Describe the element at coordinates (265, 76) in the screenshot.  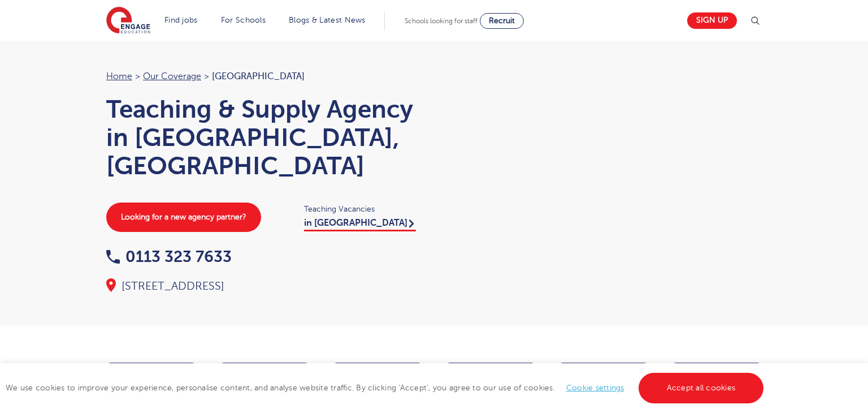
I see `nav: breadcrumb` at that location.